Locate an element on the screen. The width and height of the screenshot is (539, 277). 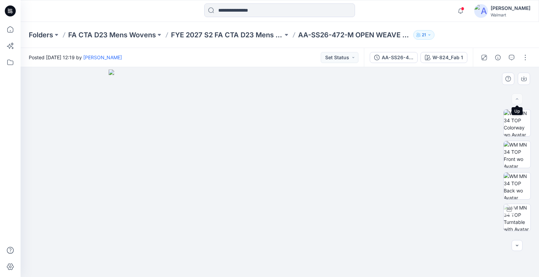
p: FA CTA D23 Mens Wovens is located at coordinates (112, 35).